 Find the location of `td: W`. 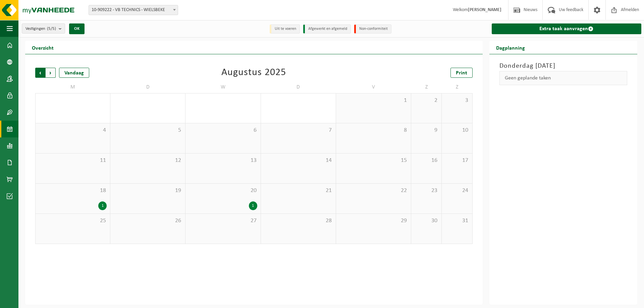

td: W is located at coordinates (223, 87).